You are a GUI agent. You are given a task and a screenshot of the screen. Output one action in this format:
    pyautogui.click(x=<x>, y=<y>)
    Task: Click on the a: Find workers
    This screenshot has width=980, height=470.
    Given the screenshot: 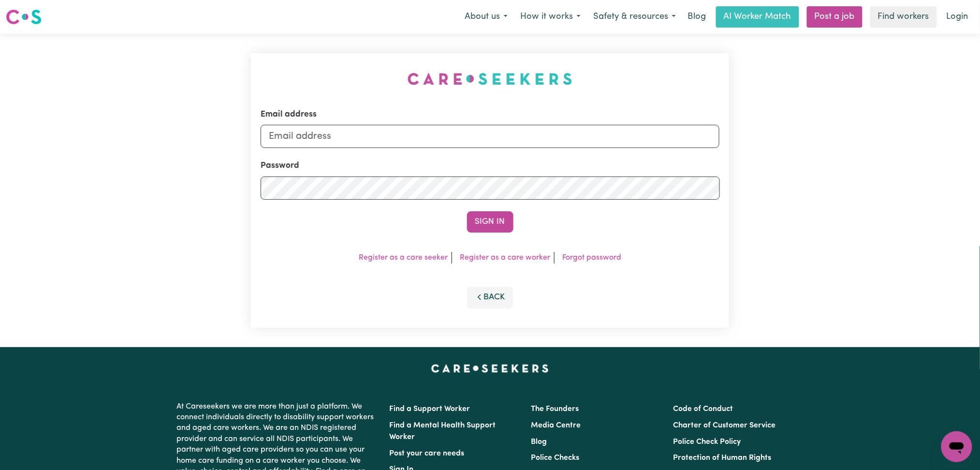 What is the action you would take?
    pyautogui.click(x=903, y=17)
    